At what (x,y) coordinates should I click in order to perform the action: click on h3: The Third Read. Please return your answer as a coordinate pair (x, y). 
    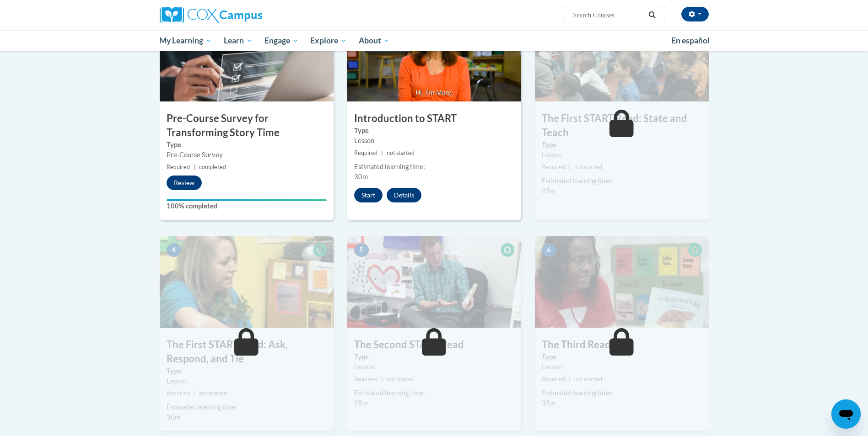
    Looking at the image, I should click on (622, 345).